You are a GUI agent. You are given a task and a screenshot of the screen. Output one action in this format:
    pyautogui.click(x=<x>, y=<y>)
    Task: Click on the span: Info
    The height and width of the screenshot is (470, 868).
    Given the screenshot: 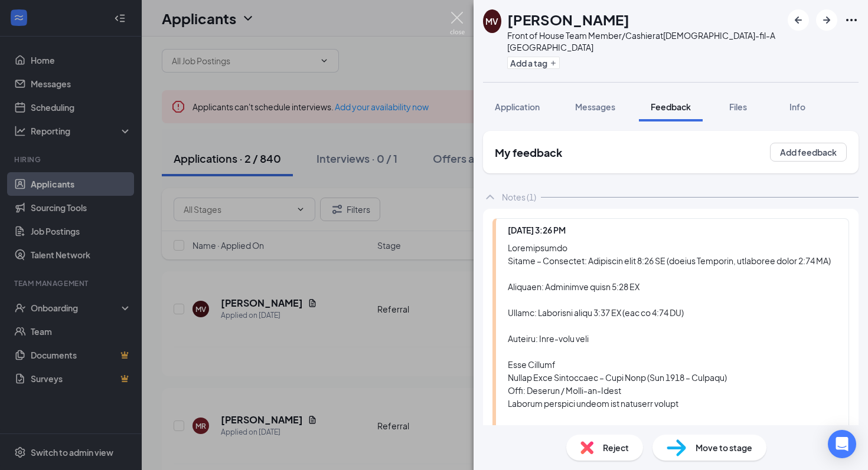 What is the action you would take?
    pyautogui.click(x=797, y=107)
    